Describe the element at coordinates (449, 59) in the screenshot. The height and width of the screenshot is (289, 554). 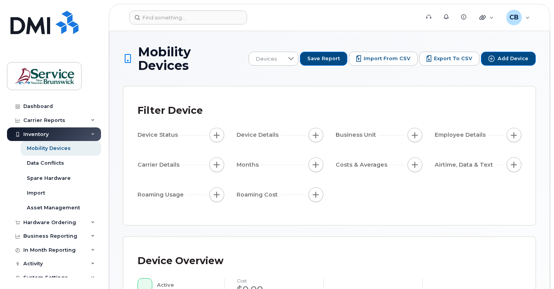
I see `a: Export to CSV` at that location.